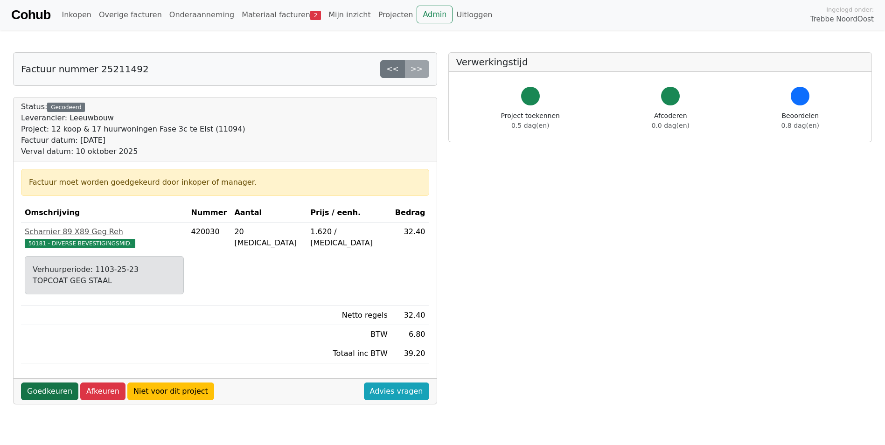  Describe the element at coordinates (49, 392) in the screenshot. I see `a: Goedkeuren` at that location.